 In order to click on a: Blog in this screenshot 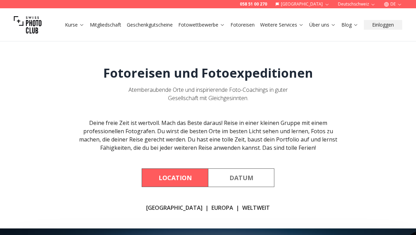, I will do `click(350, 25)`.